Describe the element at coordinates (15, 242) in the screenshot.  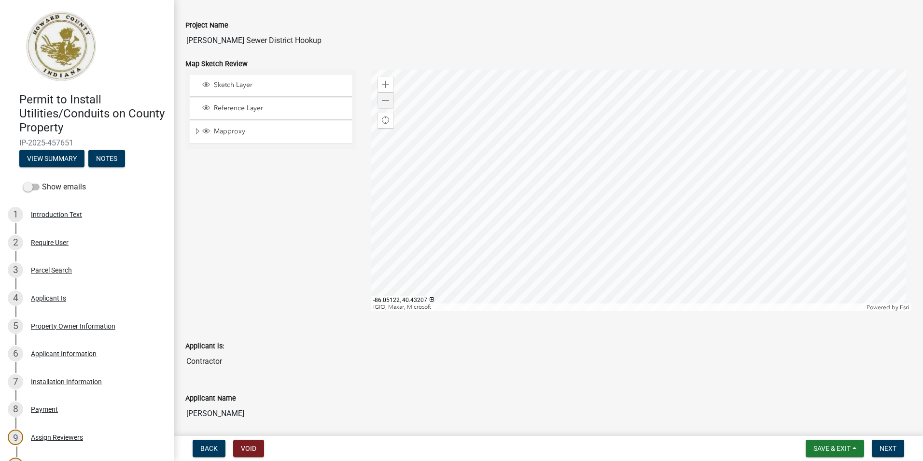
I see `div: 2` at that location.